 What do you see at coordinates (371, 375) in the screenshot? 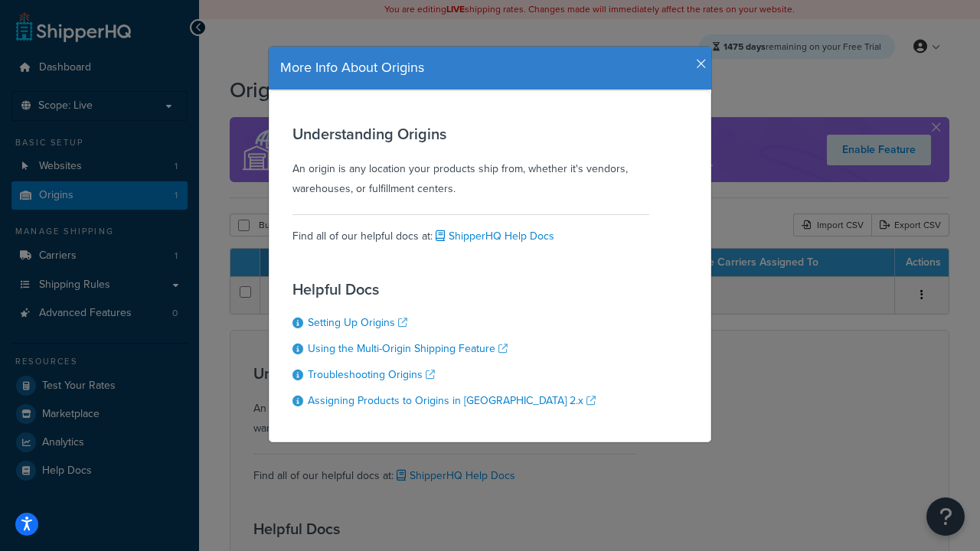
I see `a: Troubleshooting Origins` at bounding box center [371, 375].